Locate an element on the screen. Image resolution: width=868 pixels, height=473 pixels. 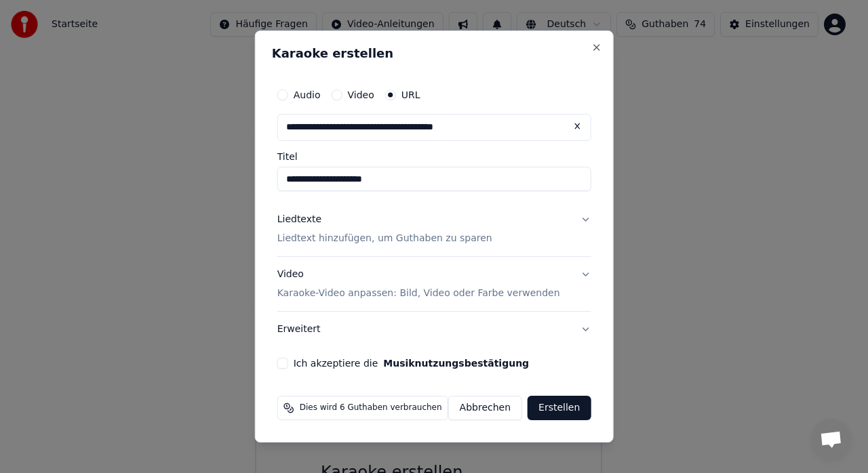
label: Titel is located at coordinates (434, 157).